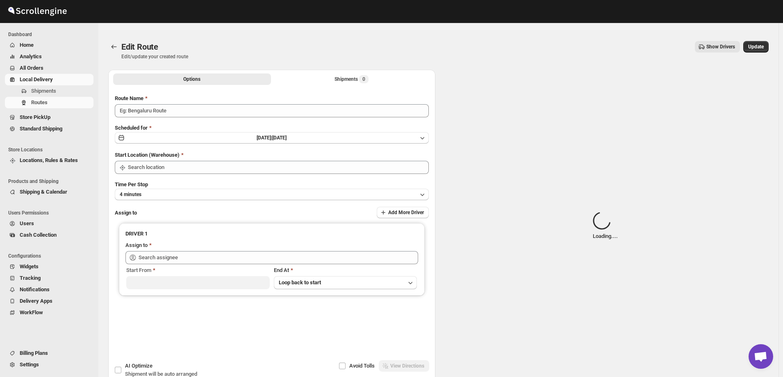 This screenshot has height=377, width=783. What do you see at coordinates (49, 57) in the screenshot?
I see `button: Analytics` at bounding box center [49, 57].